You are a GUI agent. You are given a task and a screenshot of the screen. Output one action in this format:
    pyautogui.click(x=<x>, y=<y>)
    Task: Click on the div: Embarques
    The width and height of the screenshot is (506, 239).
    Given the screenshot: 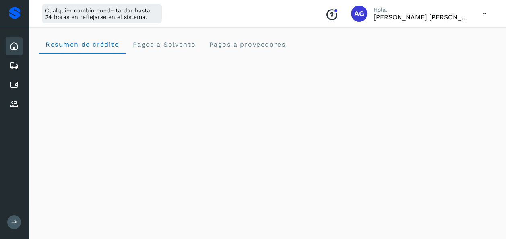 What is the action you would take?
    pyautogui.click(x=14, y=66)
    